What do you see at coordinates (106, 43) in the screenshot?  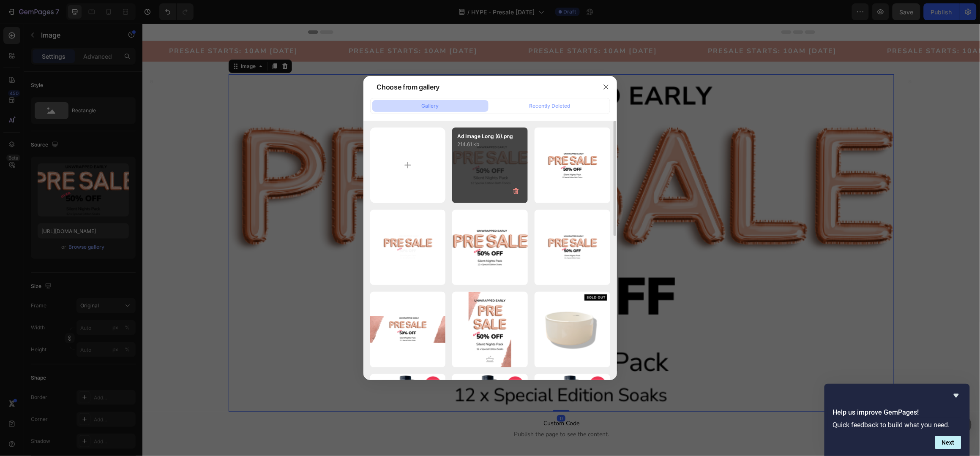 I see `div: Image` at bounding box center [106, 43].